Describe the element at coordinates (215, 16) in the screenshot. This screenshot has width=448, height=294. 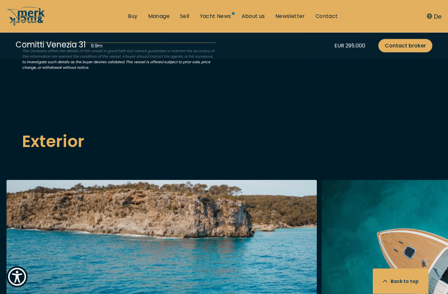
I see `a: Yacht News` at that location.